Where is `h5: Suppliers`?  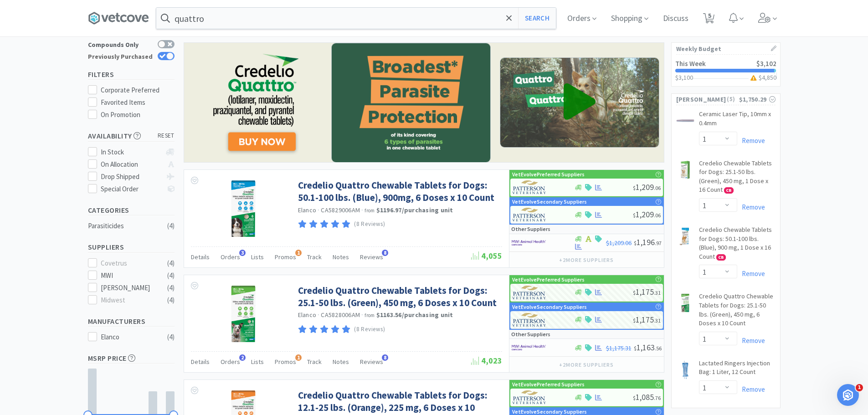
h5: Suppliers is located at coordinates (131, 247).